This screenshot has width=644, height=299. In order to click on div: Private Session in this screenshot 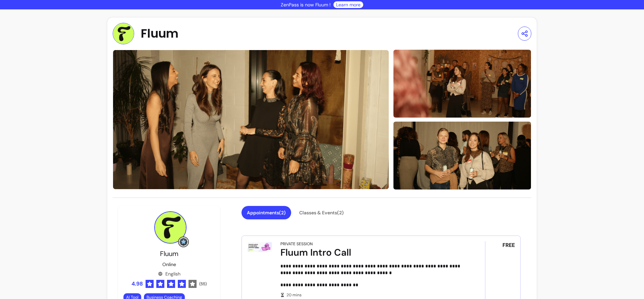, I will do `click(297, 244)`.